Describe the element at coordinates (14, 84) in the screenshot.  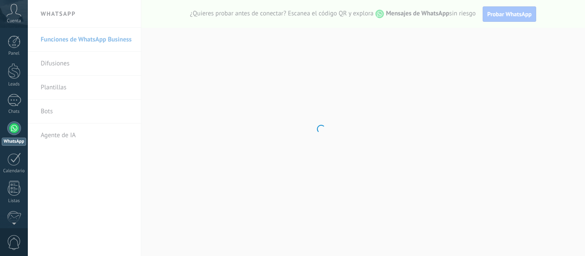
I see `div: Leads` at that location.